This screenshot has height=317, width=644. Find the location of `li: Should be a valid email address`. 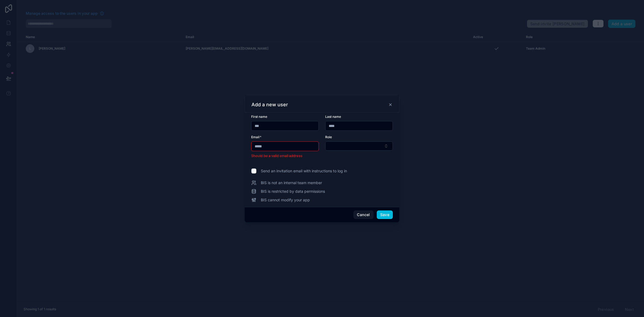

li: Should be a valid email address is located at coordinates (285, 156).